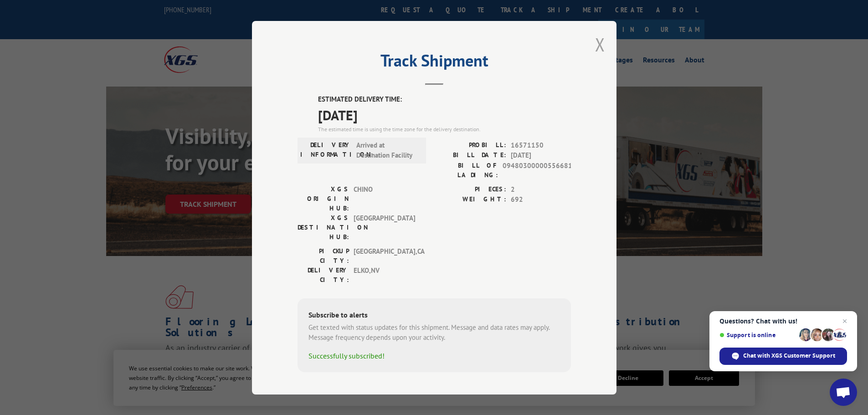 Image resolution: width=868 pixels, height=415 pixels. What do you see at coordinates (434, 63) in the screenshot?
I see `h2: Track Shipment` at bounding box center [434, 63].